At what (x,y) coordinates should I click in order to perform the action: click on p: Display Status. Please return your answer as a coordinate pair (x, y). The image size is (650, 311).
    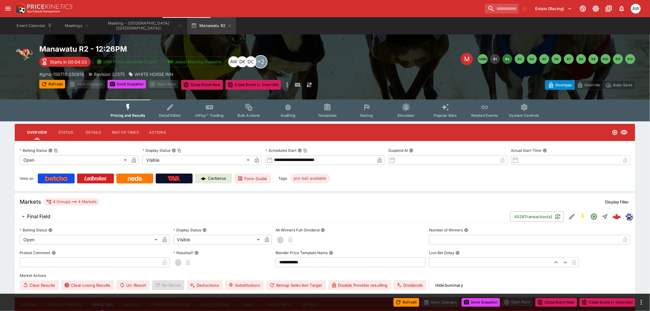
    Looking at the image, I should click on (187, 230).